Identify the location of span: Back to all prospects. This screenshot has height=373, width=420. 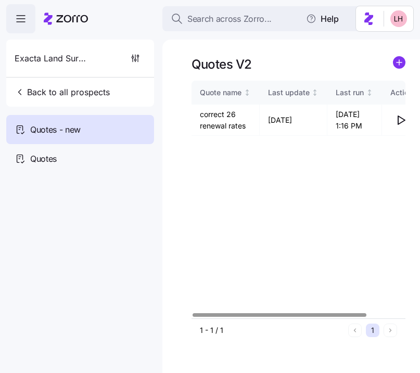
(62, 92).